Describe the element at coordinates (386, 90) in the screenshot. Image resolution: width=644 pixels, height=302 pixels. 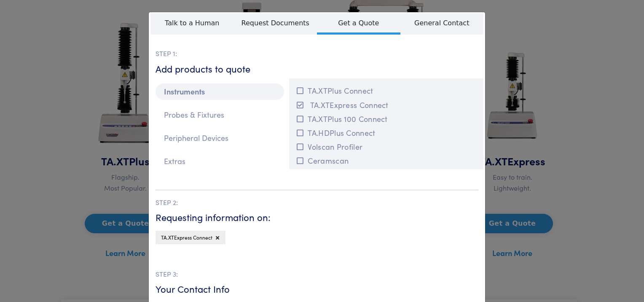
I see `button: TA.XTPlus Connect` at that location.